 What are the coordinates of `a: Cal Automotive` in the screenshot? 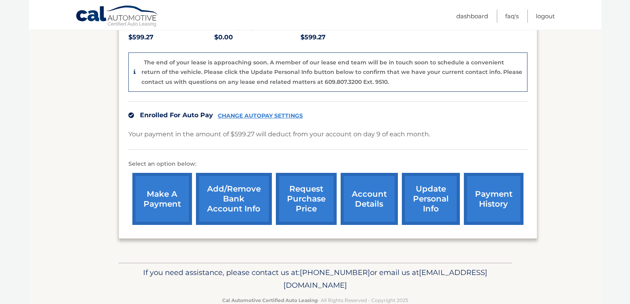 It's located at (117, 17).